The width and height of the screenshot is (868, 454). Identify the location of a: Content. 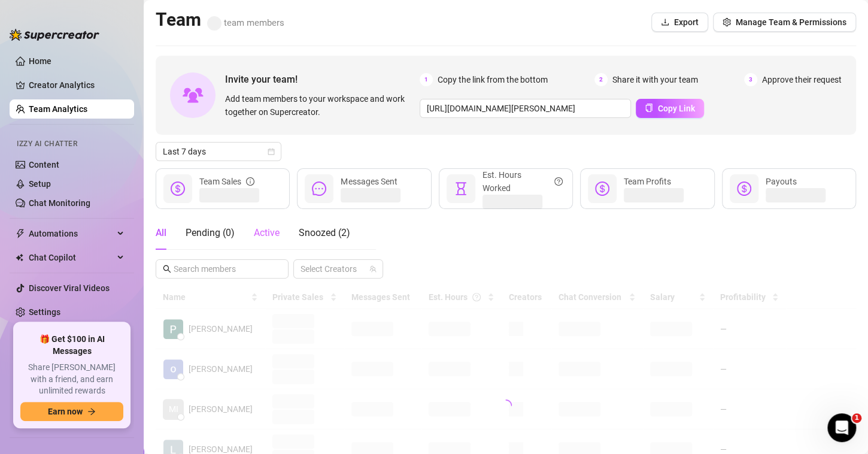
(44, 167).